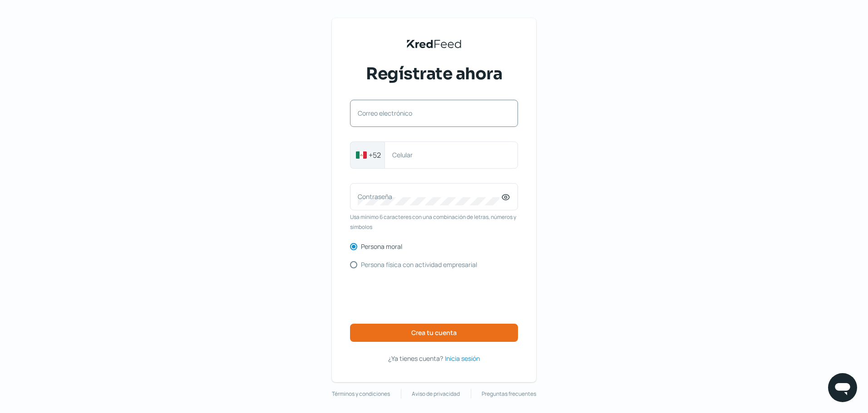 Image resolution: width=868 pixels, height=413 pixels. I want to click on span: ¿Ya tienes cuenta?, so click(416, 358).